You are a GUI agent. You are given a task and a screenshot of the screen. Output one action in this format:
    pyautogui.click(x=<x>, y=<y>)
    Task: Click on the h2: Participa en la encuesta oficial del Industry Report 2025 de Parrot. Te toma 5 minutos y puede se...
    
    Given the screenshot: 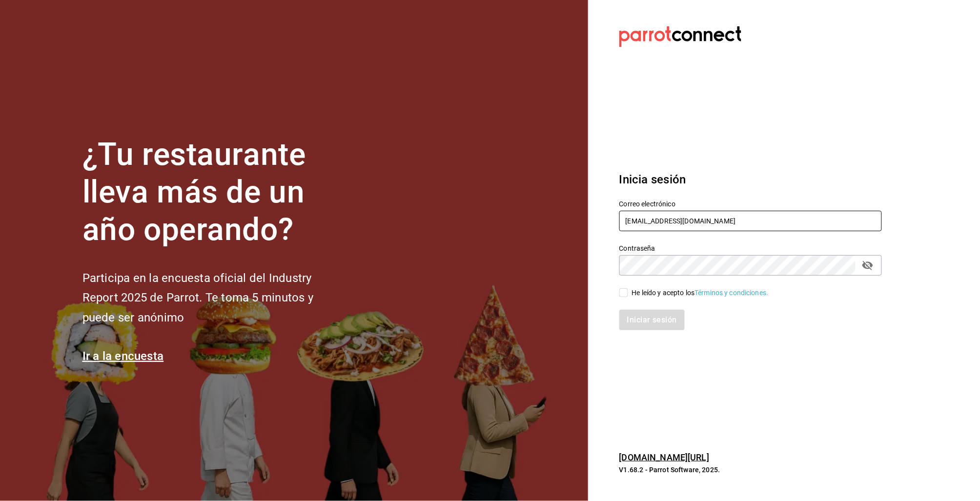 What is the action you would take?
    pyautogui.click(x=214, y=298)
    